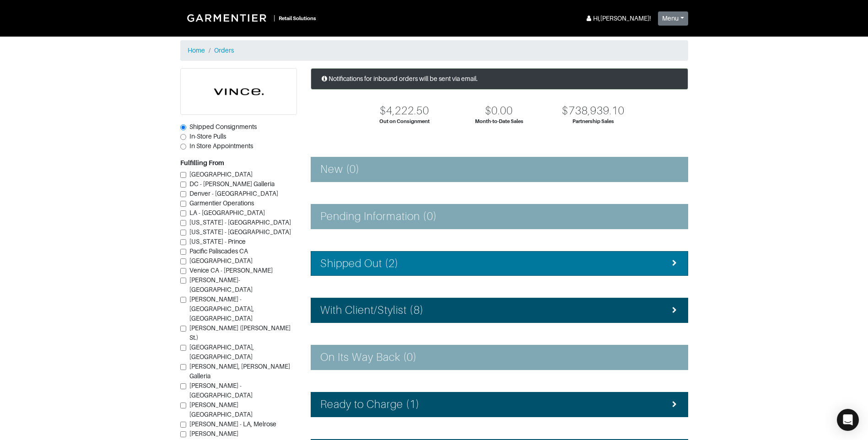 The image size is (868, 440). What do you see at coordinates (221, 146) in the screenshot?
I see `span: In Store Appointments` at bounding box center [221, 146].